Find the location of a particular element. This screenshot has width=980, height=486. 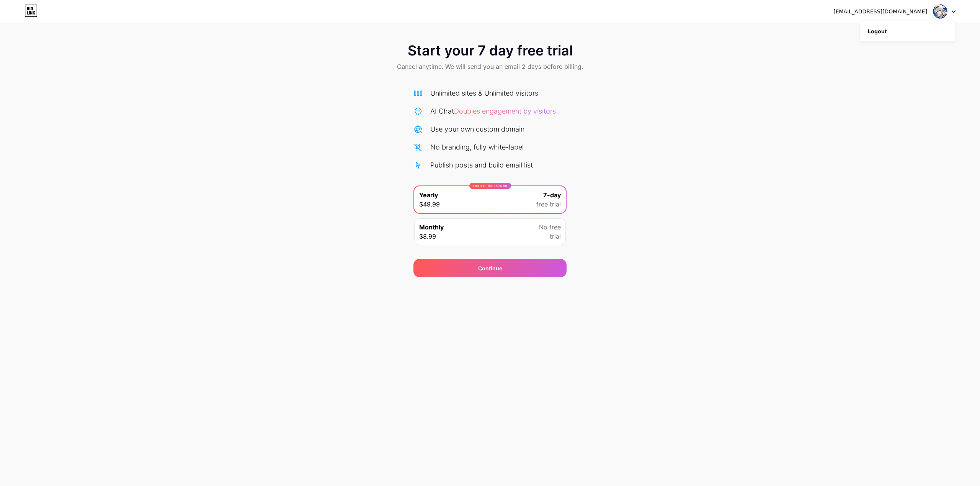

span: 7-day is located at coordinates (552, 195).